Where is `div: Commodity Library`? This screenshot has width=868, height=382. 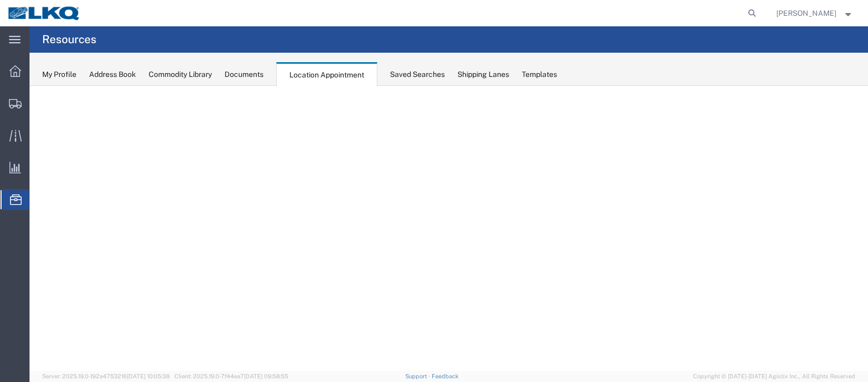
div: Commodity Library is located at coordinates (181, 74).